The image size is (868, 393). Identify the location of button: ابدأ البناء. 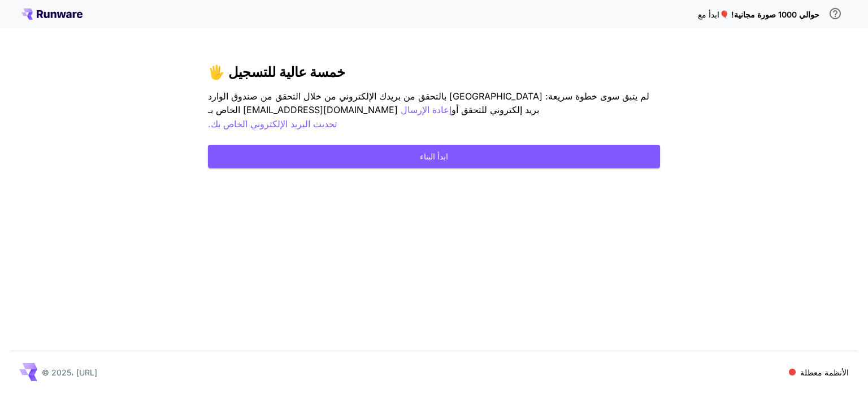
(434, 156).